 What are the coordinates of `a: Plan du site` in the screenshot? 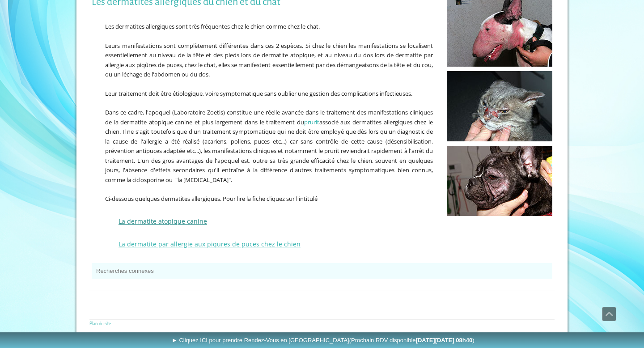 It's located at (100, 323).